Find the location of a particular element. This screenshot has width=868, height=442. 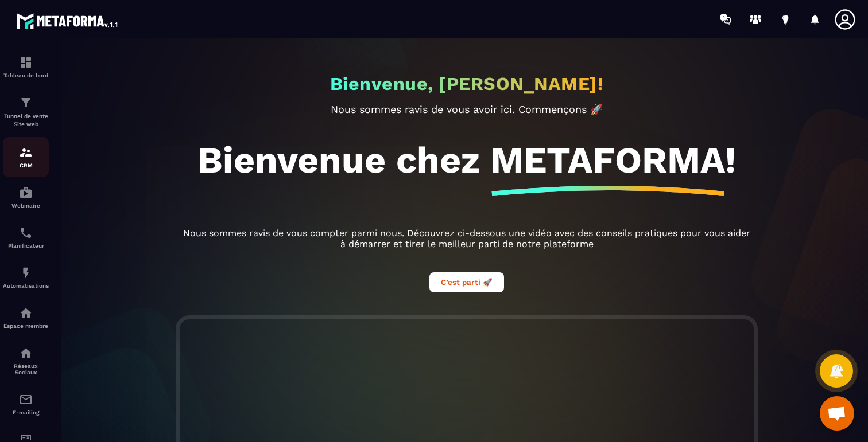

p: E-mailing is located at coordinates (26, 412).